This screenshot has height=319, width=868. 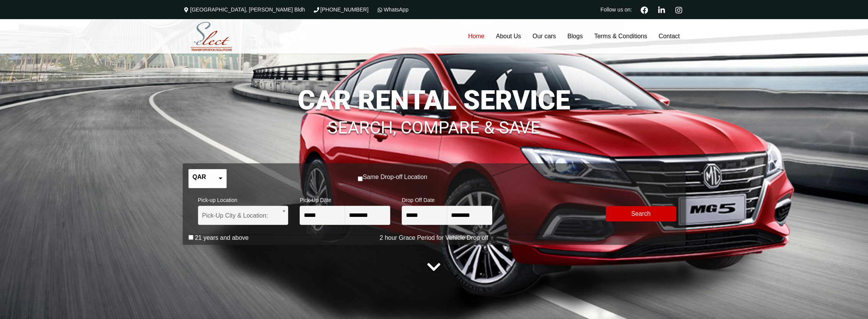 What do you see at coordinates (211, 37) in the screenshot?
I see `img: Select Rent a Car` at bounding box center [211, 37].